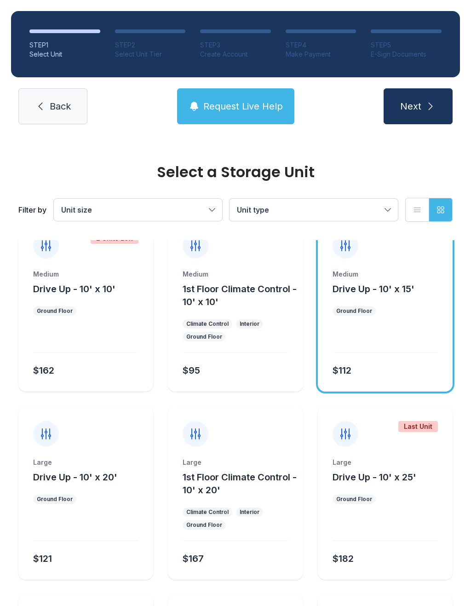  What do you see at coordinates (236, 45) in the screenshot?
I see `div: STEP 3` at bounding box center [236, 45].